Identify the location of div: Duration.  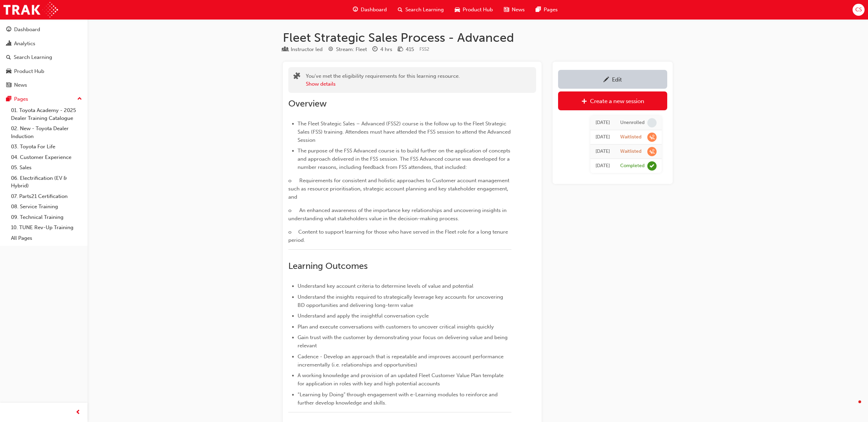
(382, 50).